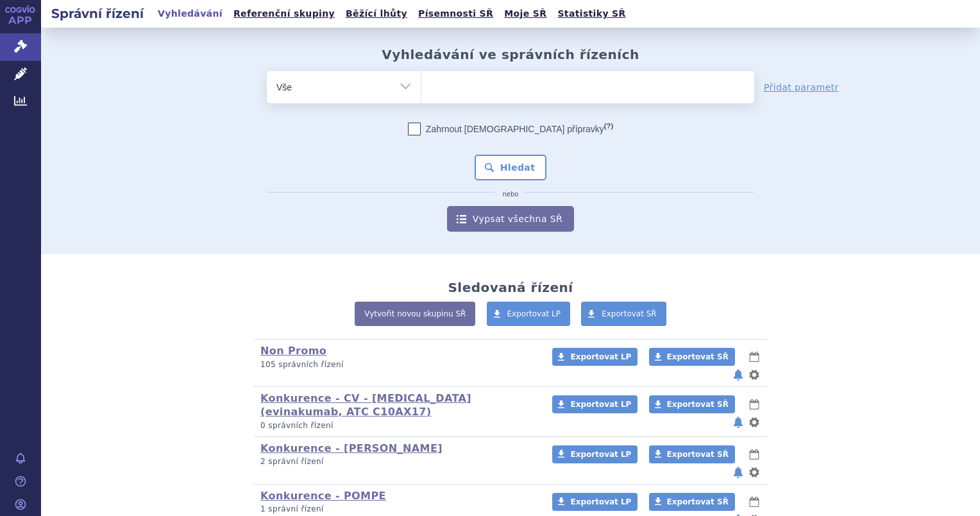 This screenshot has width=980, height=516. What do you see at coordinates (456, 14) in the screenshot?
I see `a: Písemnosti SŘ` at bounding box center [456, 14].